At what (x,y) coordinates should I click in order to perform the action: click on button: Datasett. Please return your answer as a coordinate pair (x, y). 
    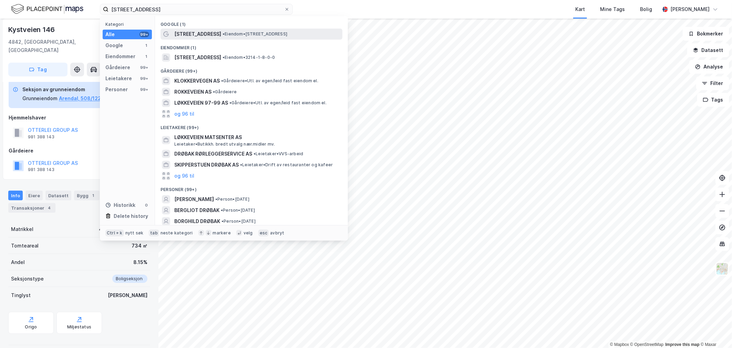
    Looking at the image, I should click on (708, 50).